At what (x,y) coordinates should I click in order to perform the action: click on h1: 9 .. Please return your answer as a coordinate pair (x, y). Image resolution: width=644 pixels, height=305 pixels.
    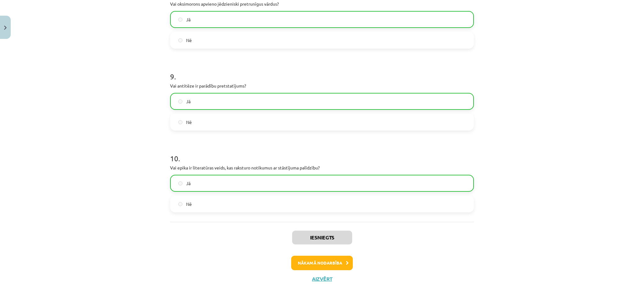
    Looking at the image, I should click on (322, 71).